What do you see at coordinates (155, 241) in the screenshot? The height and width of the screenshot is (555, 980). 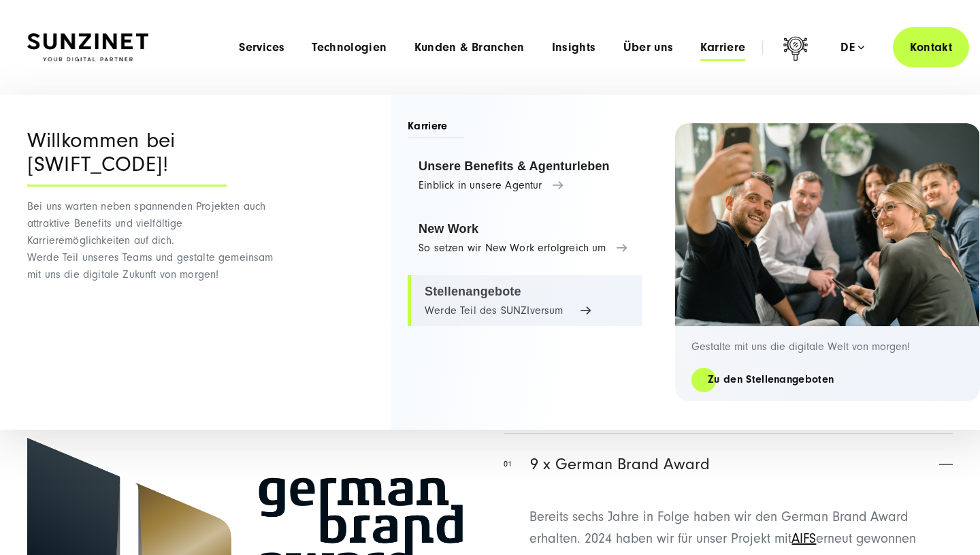 I see `p: Bei uns warten neben spannenden Projekten auch attraktive Benefits und vielfältige Karrieremöglic...` at bounding box center [155, 241].